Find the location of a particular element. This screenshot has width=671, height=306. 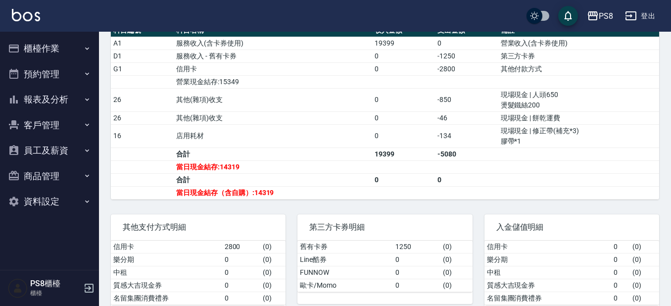

button: 報表及分析 is located at coordinates (49, 99).